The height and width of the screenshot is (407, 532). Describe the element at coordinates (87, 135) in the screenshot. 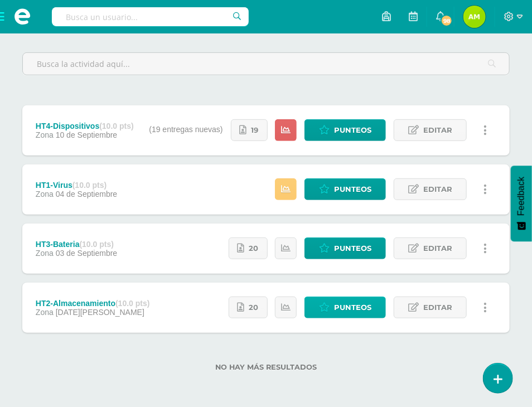

I see `span: 10 de Septiembre` at that location.